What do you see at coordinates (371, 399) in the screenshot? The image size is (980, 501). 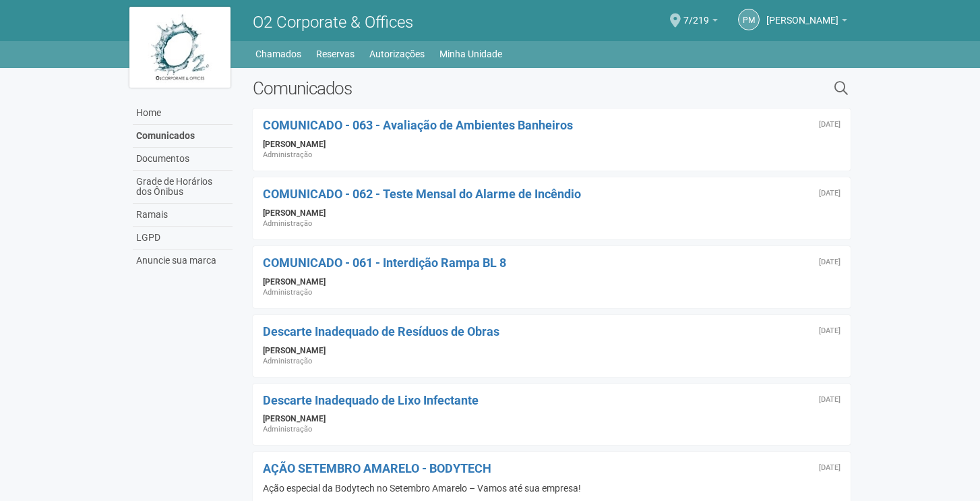 I see `span: Descarte Inadequado de Lixo Infectante` at bounding box center [371, 399].